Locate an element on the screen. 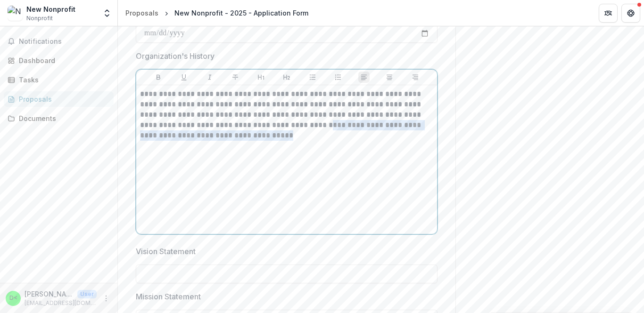 Image resolution: width=644 pixels, height=313 pixels. a: Dashboard is located at coordinates (59, 60).